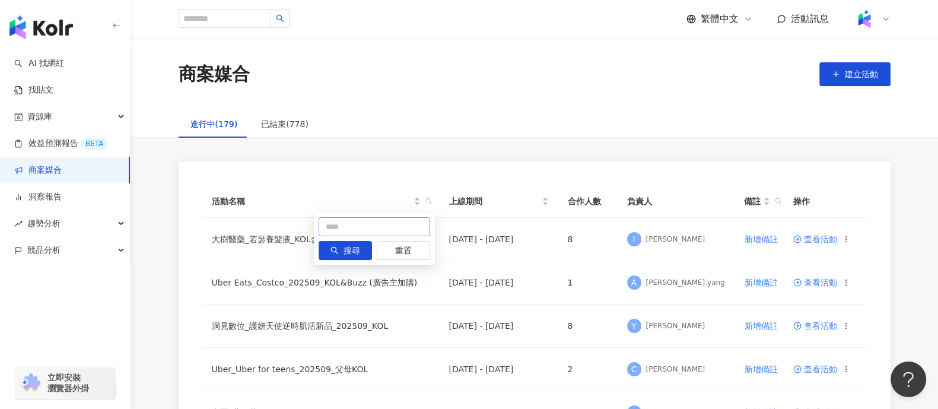 This screenshot has height=409, width=938. Describe the element at coordinates (65, 383) in the screenshot. I see `a: chrome extension立即安裝 瀏覽器外掛` at that location.